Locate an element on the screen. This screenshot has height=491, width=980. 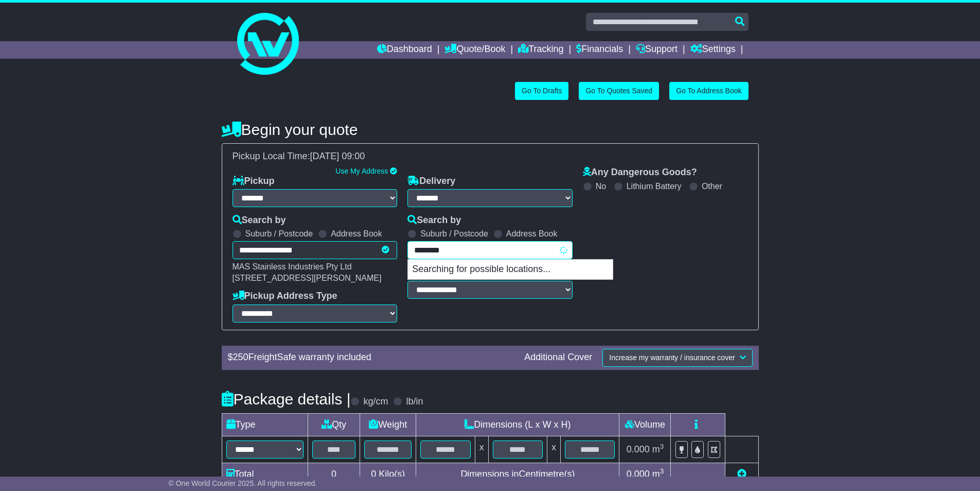
label: No is located at coordinates (601, 186).